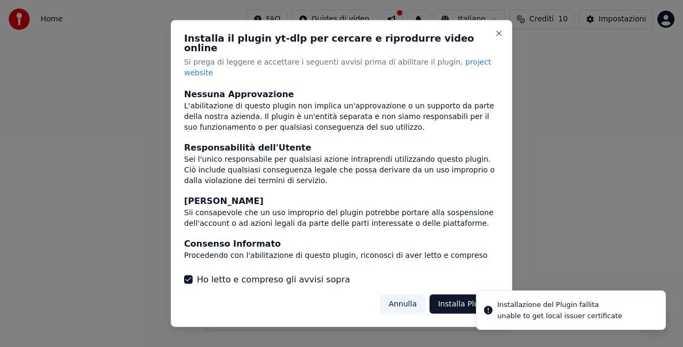 This screenshot has width=683, height=347. Describe the element at coordinates (338, 67) in the screenshot. I see `span: project website` at that location.